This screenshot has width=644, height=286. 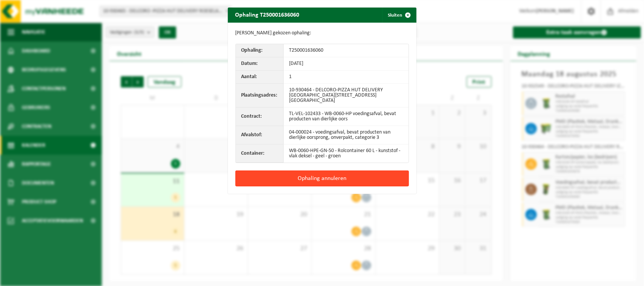 I want to click on th: Datum:, so click(x=260, y=64).